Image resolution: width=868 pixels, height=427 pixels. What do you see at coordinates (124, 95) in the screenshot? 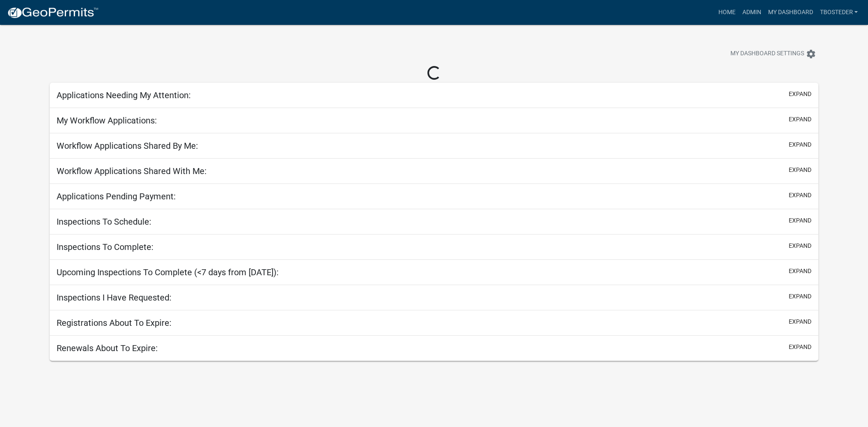
I see `h5: Applications Needing My Attention:` at bounding box center [124, 95].